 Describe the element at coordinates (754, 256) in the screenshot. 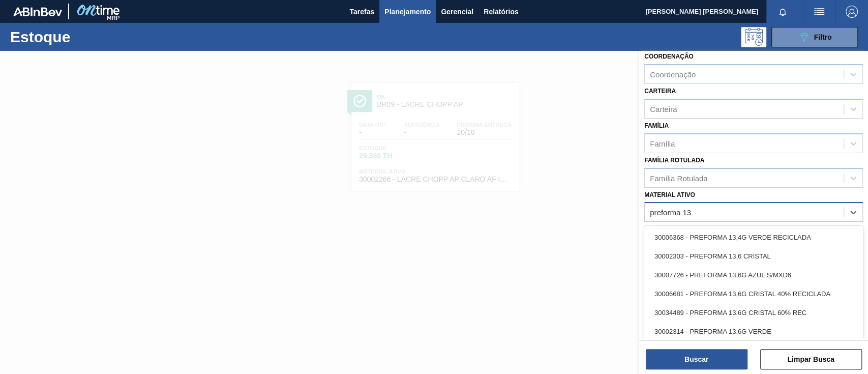

I see `div: 30002303 - PREFORMA 13,6 CRISTAL` at that location.